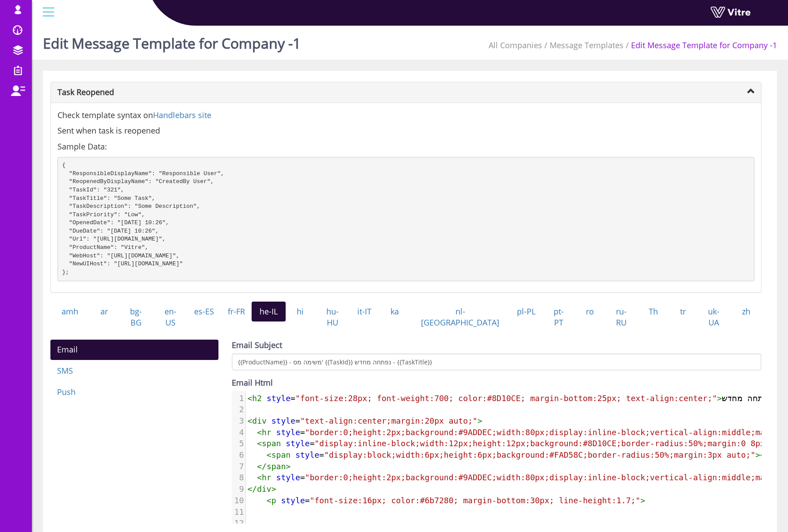  Describe the element at coordinates (239, 489) in the screenshot. I see `div: 9` at that location.